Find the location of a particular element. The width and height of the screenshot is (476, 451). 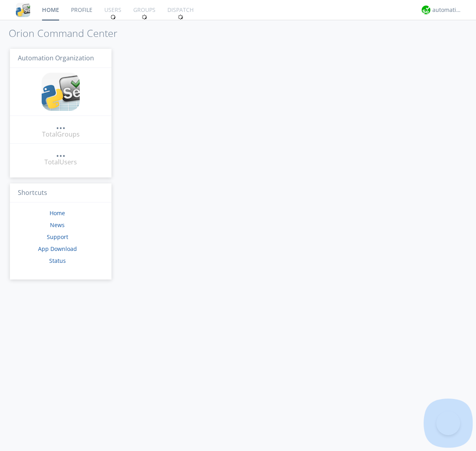

div: Total Users is located at coordinates (61, 162).